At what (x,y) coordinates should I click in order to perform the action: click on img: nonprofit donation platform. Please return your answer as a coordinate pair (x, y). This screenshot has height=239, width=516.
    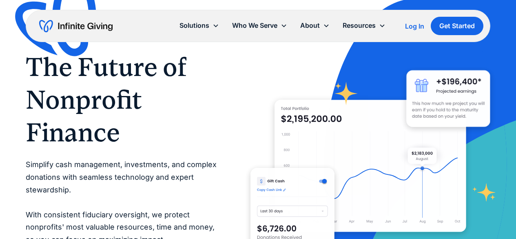
    Looking at the image, I should click on (370, 166).